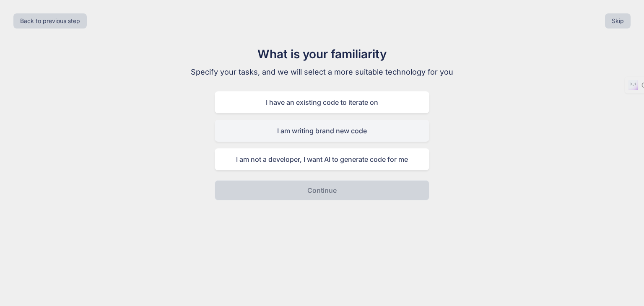  I want to click on button: Continue, so click(322, 190).